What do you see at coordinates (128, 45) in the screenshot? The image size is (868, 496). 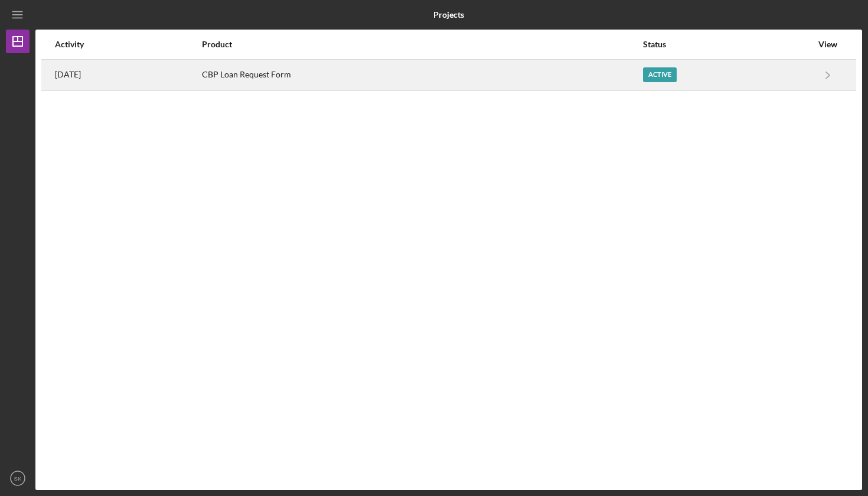 I see `div: Activity` at bounding box center [128, 45].